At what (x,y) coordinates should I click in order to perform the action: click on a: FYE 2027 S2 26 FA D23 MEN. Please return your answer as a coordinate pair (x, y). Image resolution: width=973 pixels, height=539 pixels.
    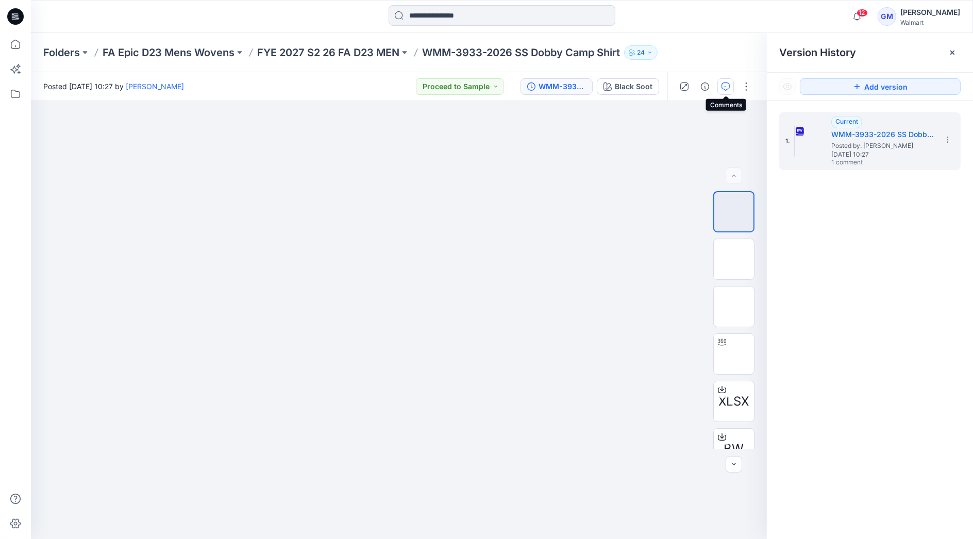
    Looking at the image, I should click on (328, 53).